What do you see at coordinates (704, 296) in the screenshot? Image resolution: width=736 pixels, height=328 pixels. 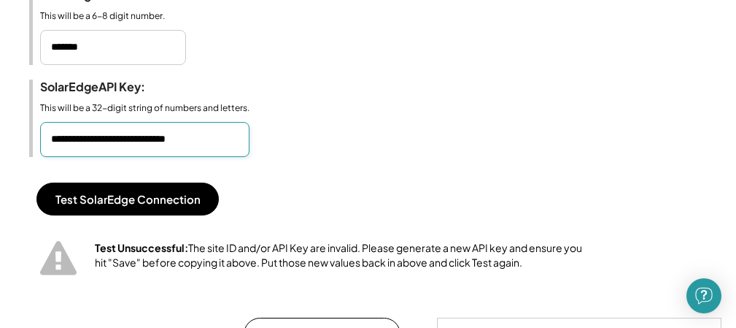 I see `div: Open Intercom Messenger` at bounding box center [704, 296].